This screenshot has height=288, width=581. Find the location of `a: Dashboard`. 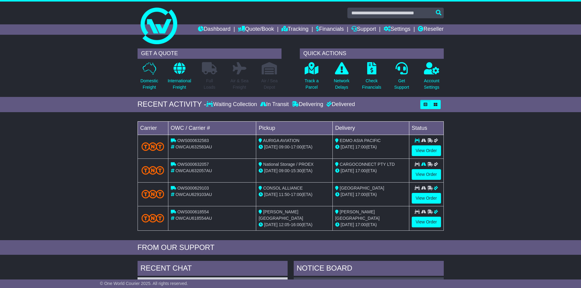

a: Dashboard is located at coordinates (214, 30).